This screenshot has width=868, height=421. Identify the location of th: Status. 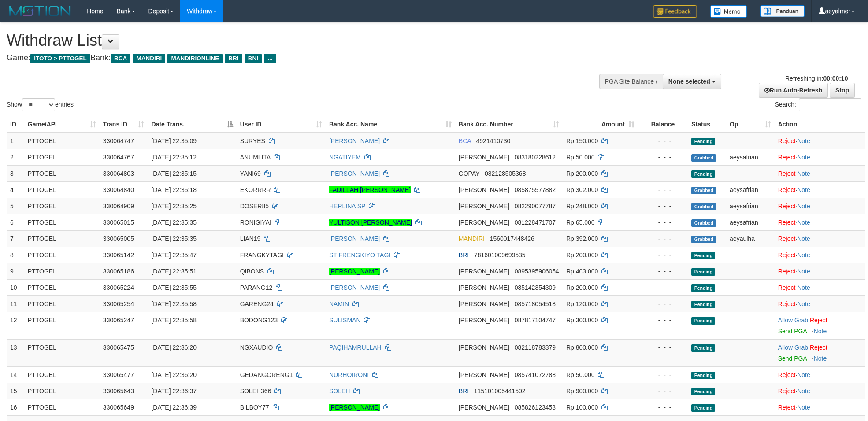
(706, 124).